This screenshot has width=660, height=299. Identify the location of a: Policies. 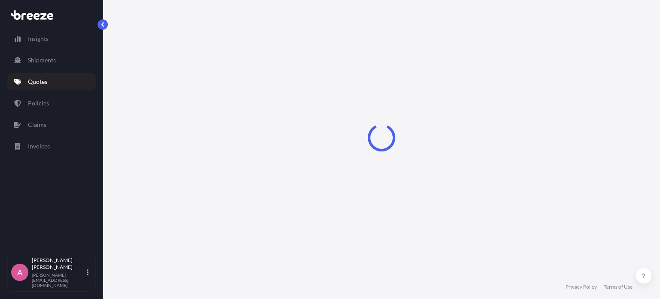
(52, 103).